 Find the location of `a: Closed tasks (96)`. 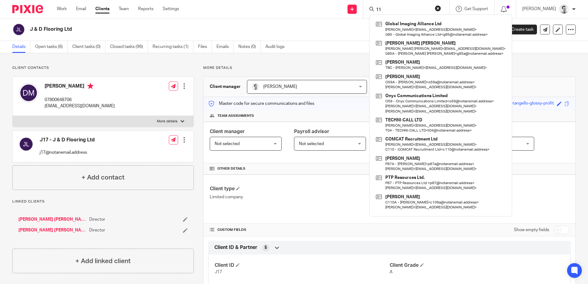

a: Closed tasks (96) is located at coordinates (129, 47).